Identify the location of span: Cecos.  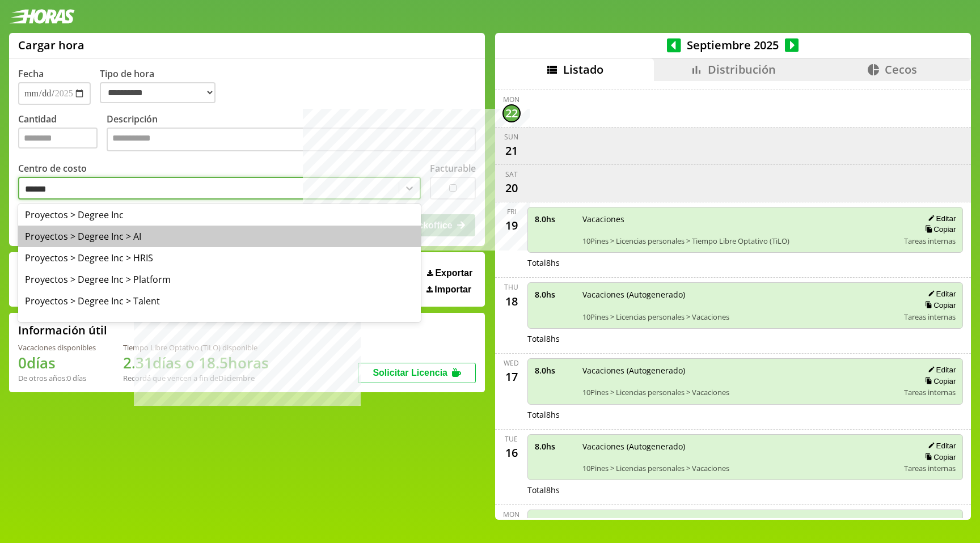
(900, 69).